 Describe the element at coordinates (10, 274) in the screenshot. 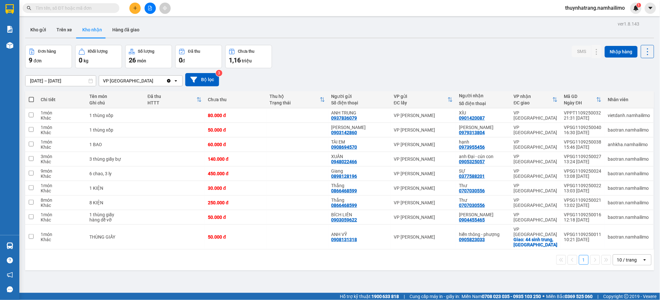

I see `span: notification` at that location.